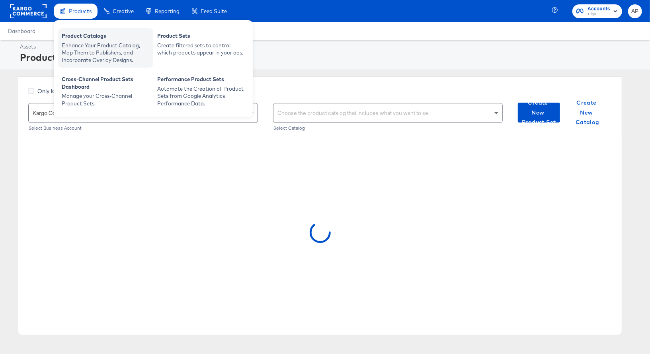 This screenshot has width=650, height=354. I want to click on span: Reporting, so click(167, 11).